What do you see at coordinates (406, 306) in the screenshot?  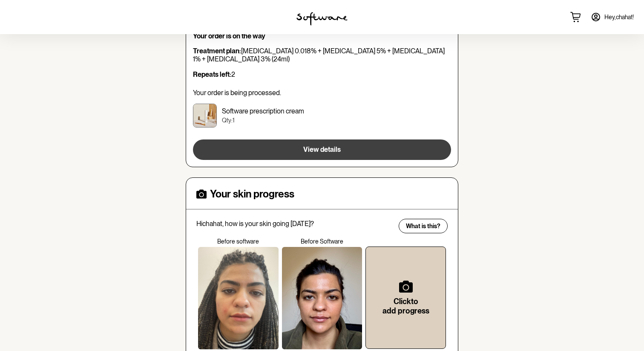 I see `h6: Click to add progress` at bounding box center [406, 306].